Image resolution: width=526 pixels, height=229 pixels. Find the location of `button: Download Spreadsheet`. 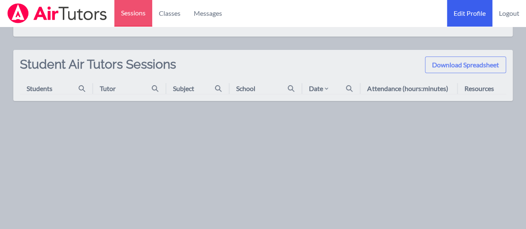

button: Download Spreadsheet is located at coordinates (465, 65).